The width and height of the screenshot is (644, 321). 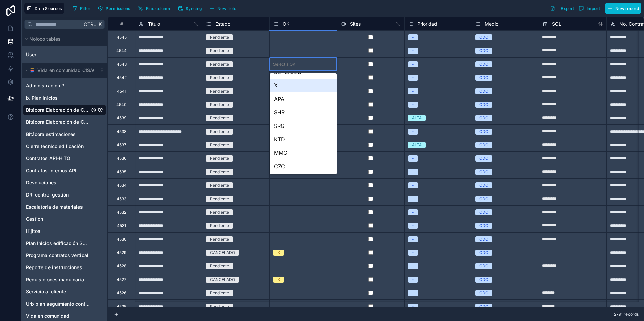 What do you see at coordinates (118, 9) in the screenshot?
I see `span: Permissions` at bounding box center [118, 9].